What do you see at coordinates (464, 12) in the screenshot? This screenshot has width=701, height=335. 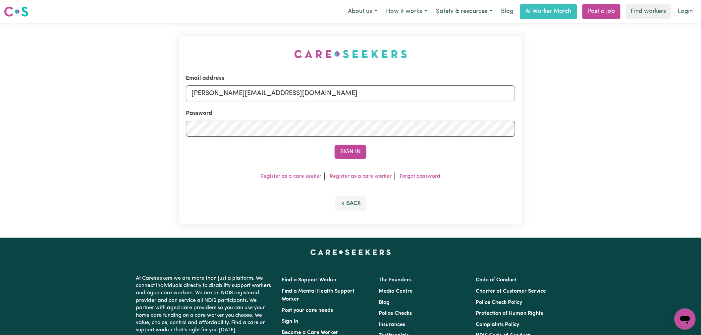 I see `button: Safety & resources` at bounding box center [464, 12].